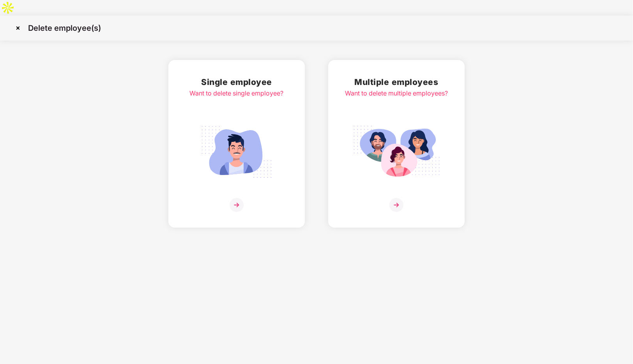  I want to click on img: svg+xml;base64,PHN2ZyB4bWxucz0iaHR0cDovL3d3dy53My5vcmcvMjAwMC9zdmciIGlkPSJTaW5nbGVfZW1wbG95ZWUiIH..., so click(236, 152).